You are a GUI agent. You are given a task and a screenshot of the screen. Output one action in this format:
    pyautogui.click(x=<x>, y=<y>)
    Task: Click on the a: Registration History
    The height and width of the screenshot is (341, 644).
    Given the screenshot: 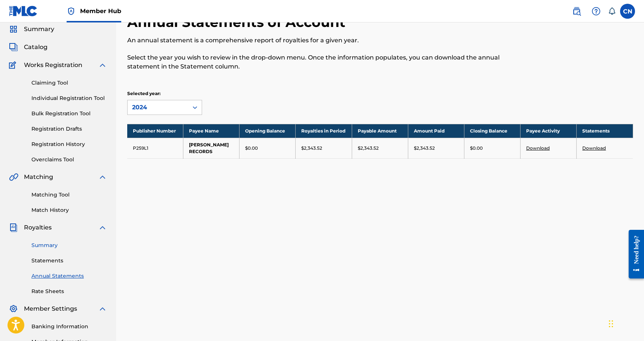 What is the action you would take?
    pyautogui.click(x=69, y=144)
    